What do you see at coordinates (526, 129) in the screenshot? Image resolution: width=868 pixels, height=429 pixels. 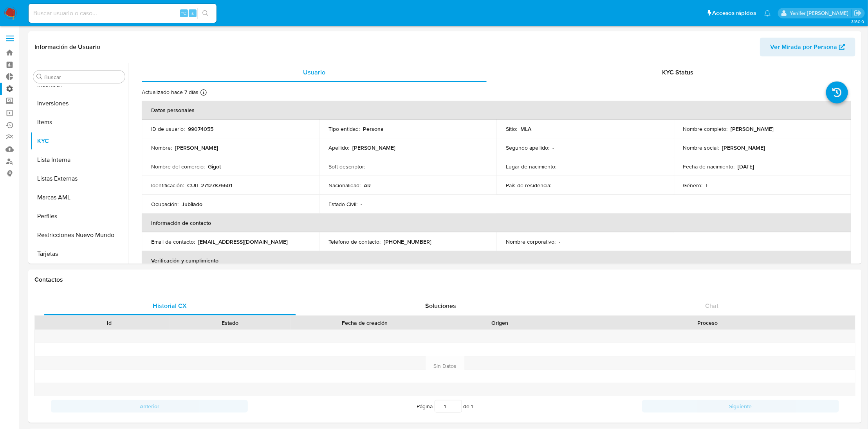 I see `p: MLA` at bounding box center [526, 129].